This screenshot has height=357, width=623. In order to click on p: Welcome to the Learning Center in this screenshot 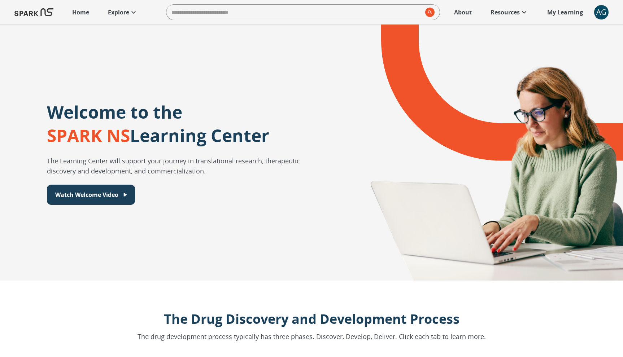, I will do `click(158, 124)`.